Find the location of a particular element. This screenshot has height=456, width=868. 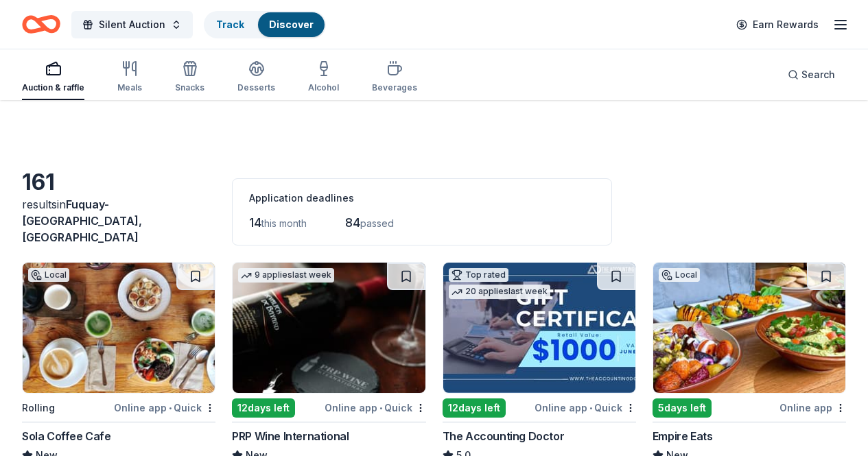

div: 9 applies last week is located at coordinates (286, 275).